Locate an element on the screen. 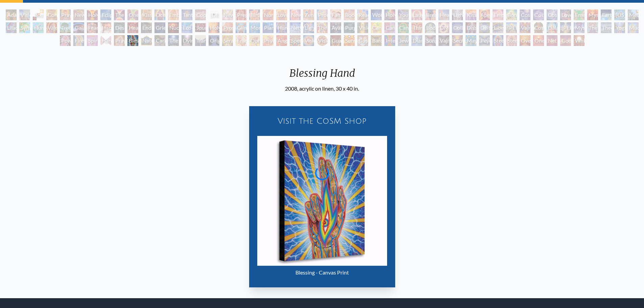 The height and width of the screenshot is (308, 644). div: Bardo Being is located at coordinates (376, 41).